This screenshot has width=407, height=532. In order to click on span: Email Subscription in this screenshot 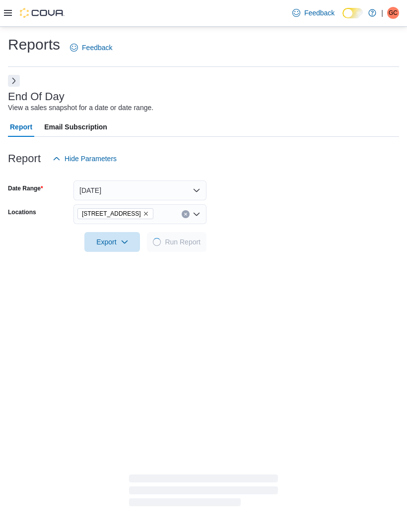, I will do `click(76, 127)`.